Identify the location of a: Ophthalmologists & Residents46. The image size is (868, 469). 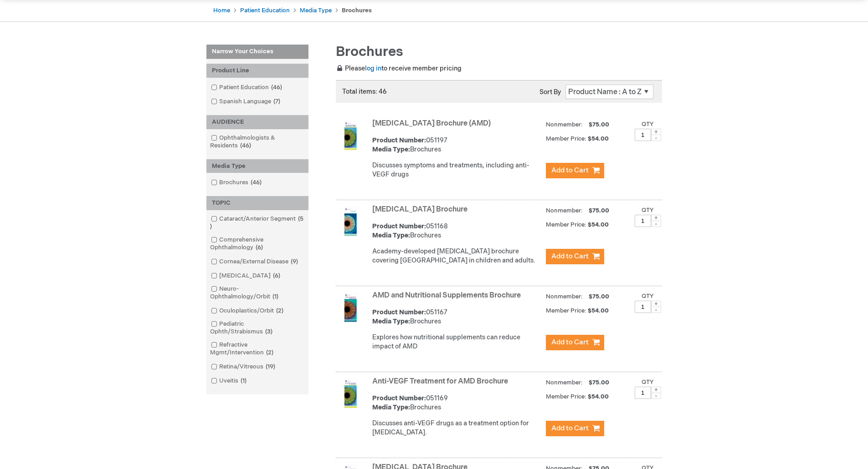
(257, 142).